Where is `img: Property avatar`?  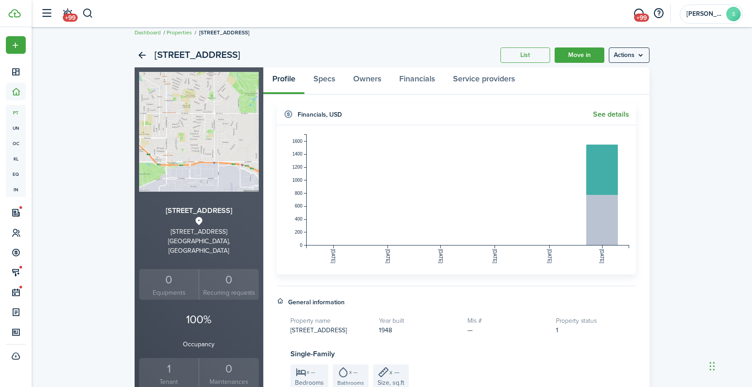 img: Property avatar is located at coordinates (199, 131).